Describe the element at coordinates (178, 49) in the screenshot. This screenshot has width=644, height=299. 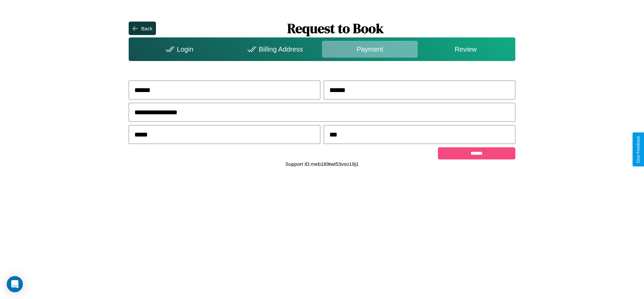
I see `div: Login` at that location.